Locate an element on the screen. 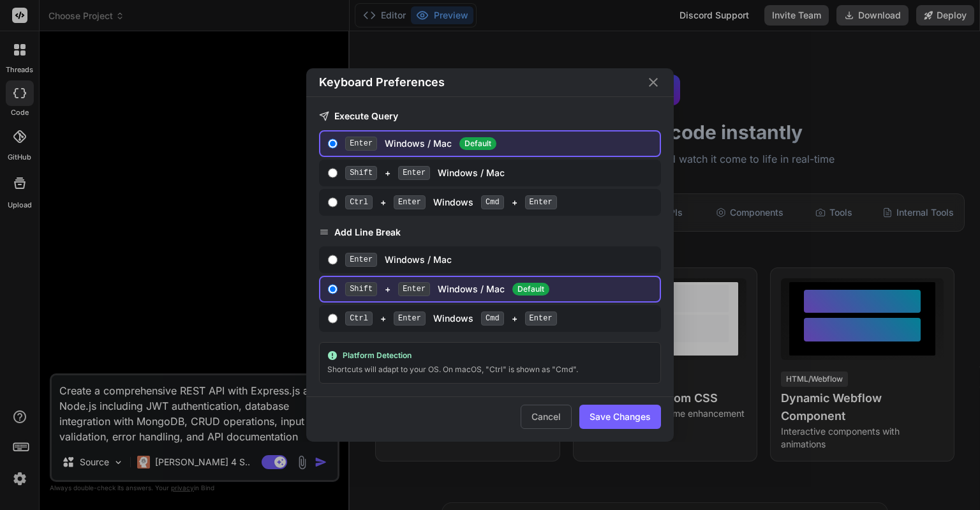 This screenshot has width=980, height=510. h2: Keyboard Preferences is located at coordinates (382, 83).